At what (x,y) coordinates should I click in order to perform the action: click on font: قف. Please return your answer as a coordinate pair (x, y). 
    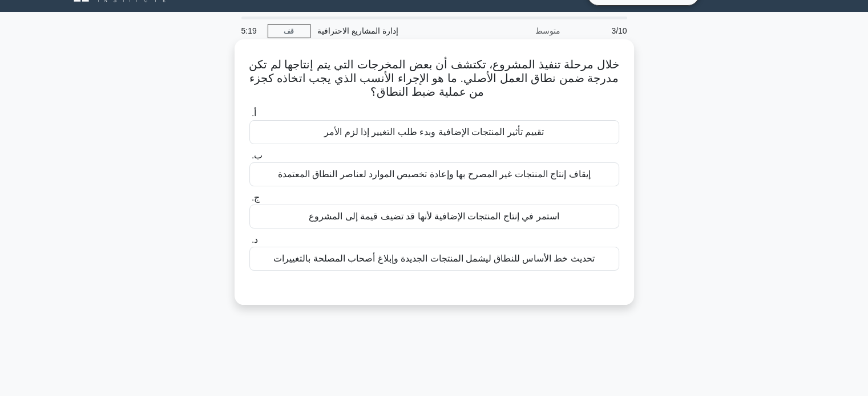
    Looking at the image, I should click on (289, 31).